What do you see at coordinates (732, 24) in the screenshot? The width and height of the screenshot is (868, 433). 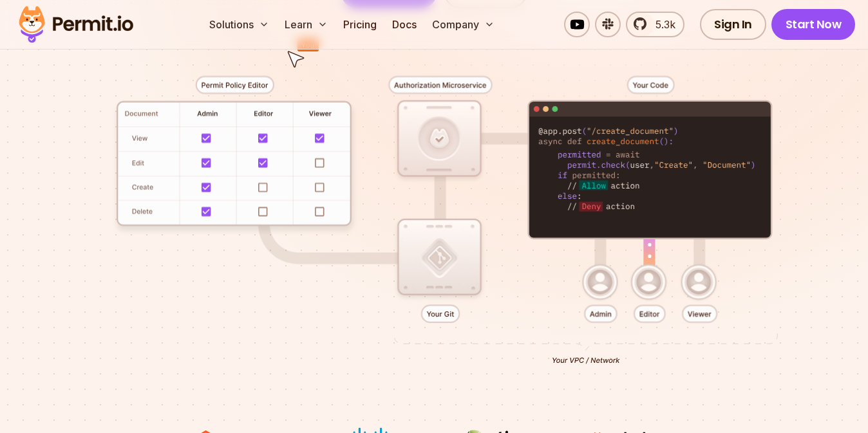 I see `a: Sign In` at bounding box center [732, 24].